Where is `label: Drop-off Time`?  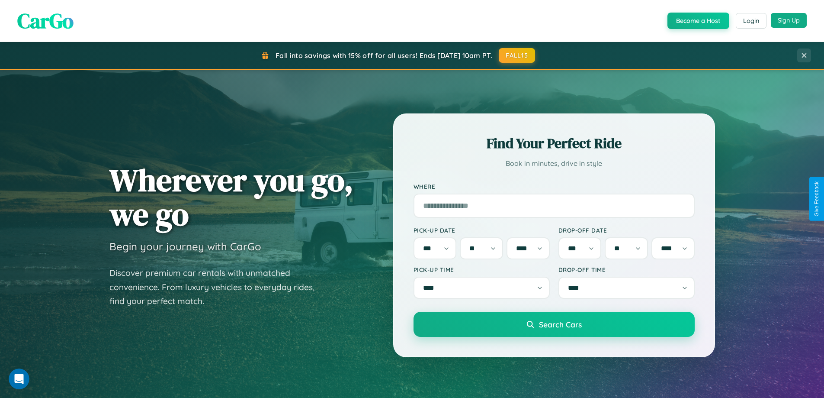
label: Drop-off Time is located at coordinates (627, 269).